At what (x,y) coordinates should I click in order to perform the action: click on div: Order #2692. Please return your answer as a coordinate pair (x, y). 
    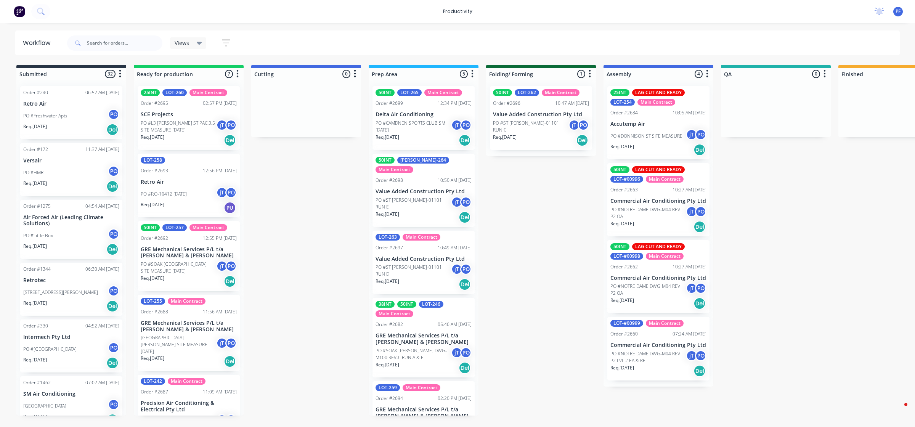
    Looking at the image, I should click on (154, 238).